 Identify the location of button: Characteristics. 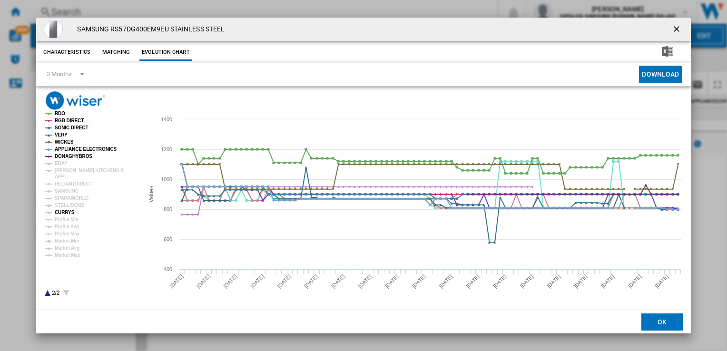
(67, 52).